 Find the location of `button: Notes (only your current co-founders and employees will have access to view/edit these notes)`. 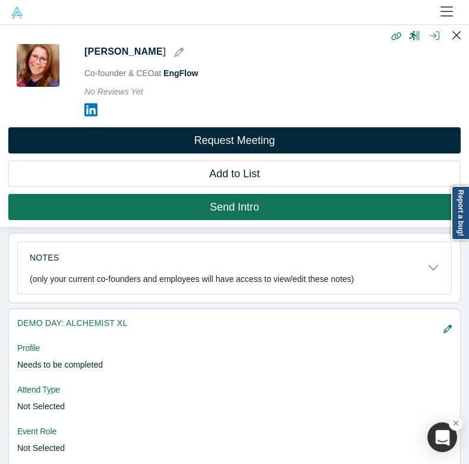

button: Notes (only your current co-founders and employees will have access to view/edit these notes) is located at coordinates (234, 268).